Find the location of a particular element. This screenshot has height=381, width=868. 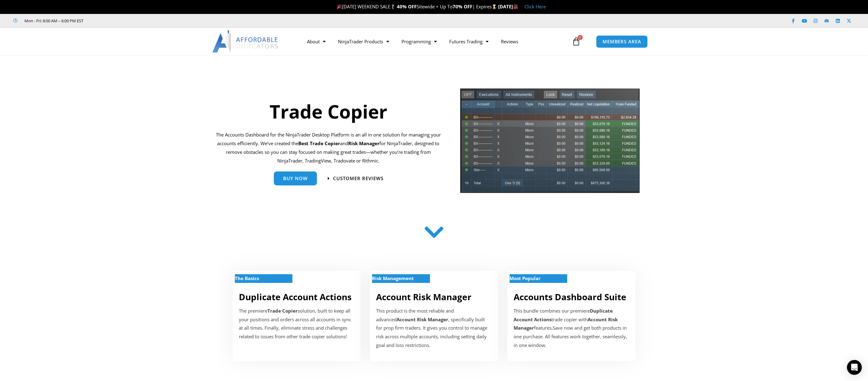

span: Buy Now is located at coordinates (295, 179).